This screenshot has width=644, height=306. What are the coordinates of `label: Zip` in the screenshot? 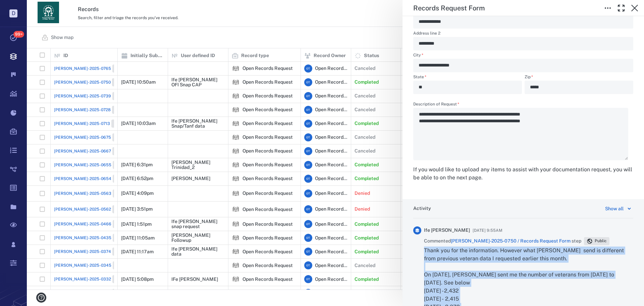 It's located at (579, 78).